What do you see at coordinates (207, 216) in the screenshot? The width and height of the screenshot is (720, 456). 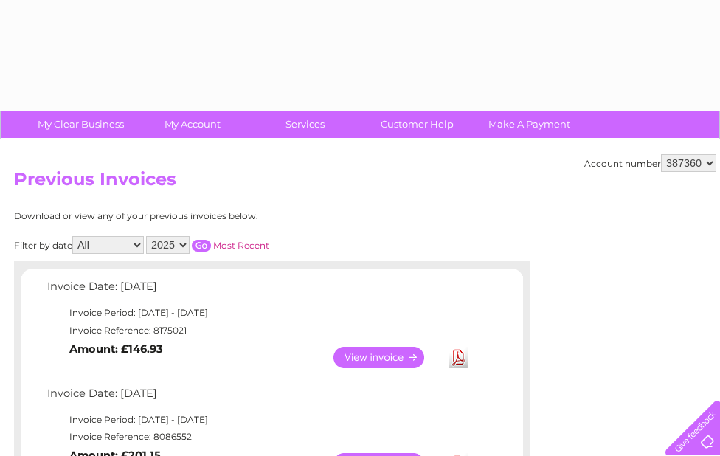 I see `div: Download or view any of your previous invoices below.` at bounding box center [207, 216].